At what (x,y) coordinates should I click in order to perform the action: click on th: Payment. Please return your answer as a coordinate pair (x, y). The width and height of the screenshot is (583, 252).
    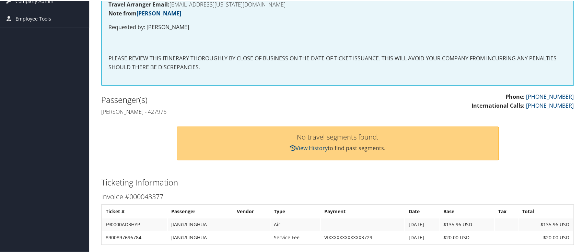
    Looking at the image, I should click on (363, 211).